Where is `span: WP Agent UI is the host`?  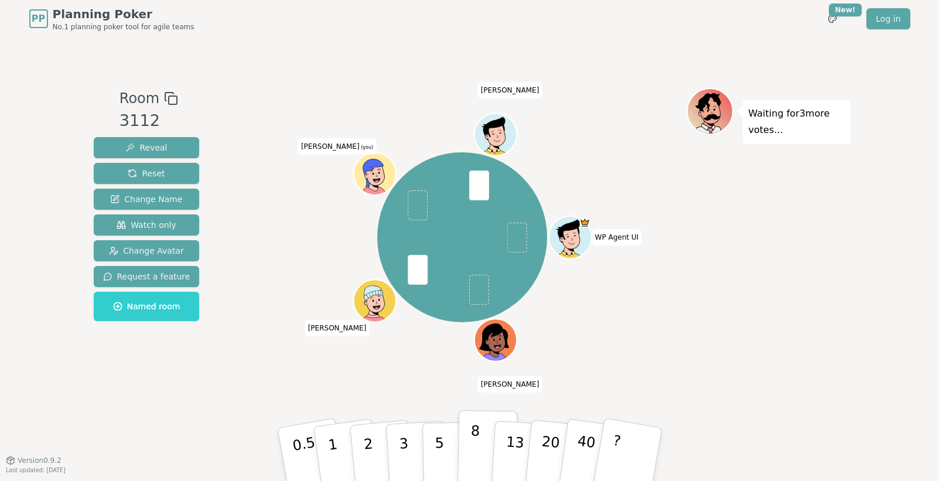 span: WP Agent UI is the host is located at coordinates (584, 222).